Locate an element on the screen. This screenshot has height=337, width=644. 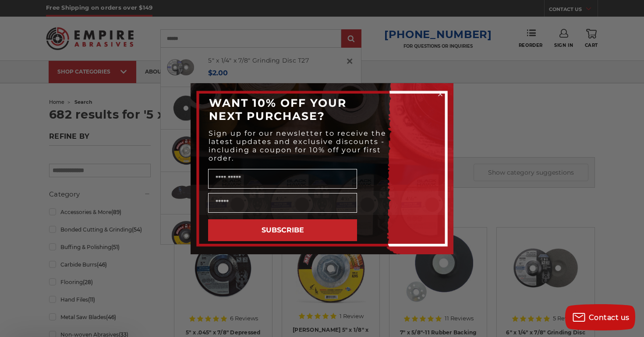
span: WANT 10% OFF YOUR NEXT PURCHASE? is located at coordinates (278, 109).